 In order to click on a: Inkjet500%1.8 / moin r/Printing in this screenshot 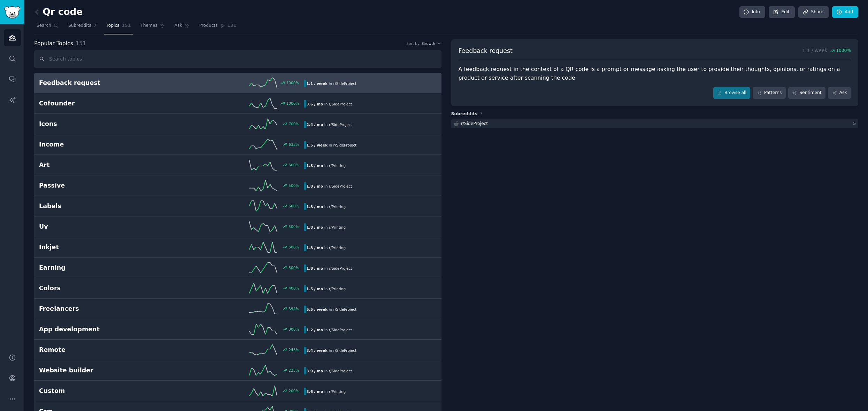, I will do `click(237, 247)`.